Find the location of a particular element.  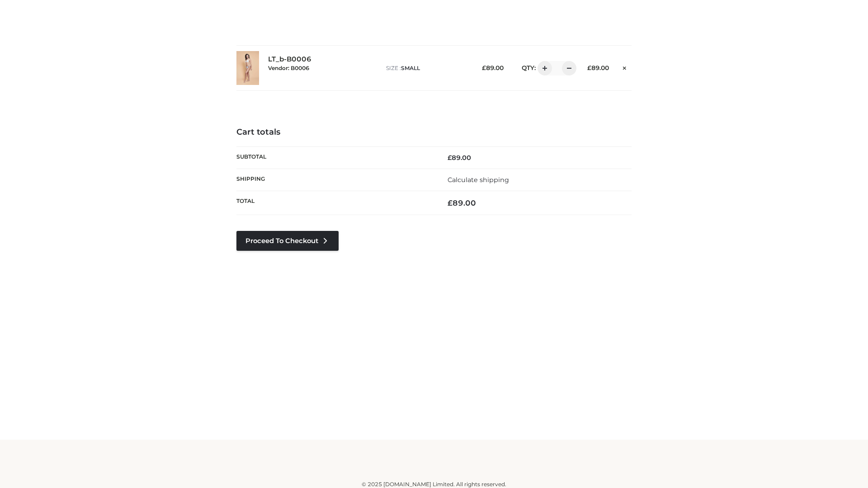

a: Proceed to Checkout is located at coordinates (288, 241).